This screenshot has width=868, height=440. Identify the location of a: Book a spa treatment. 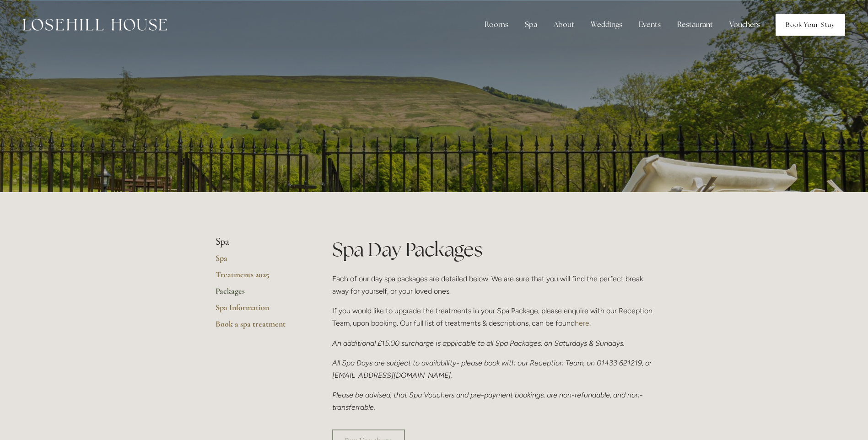
(259, 327).